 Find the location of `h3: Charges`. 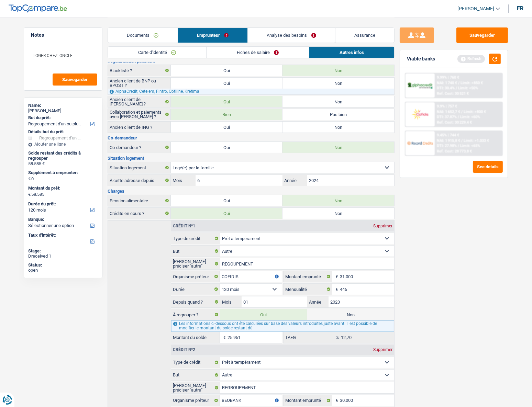

h3: Charges is located at coordinates (251, 191).